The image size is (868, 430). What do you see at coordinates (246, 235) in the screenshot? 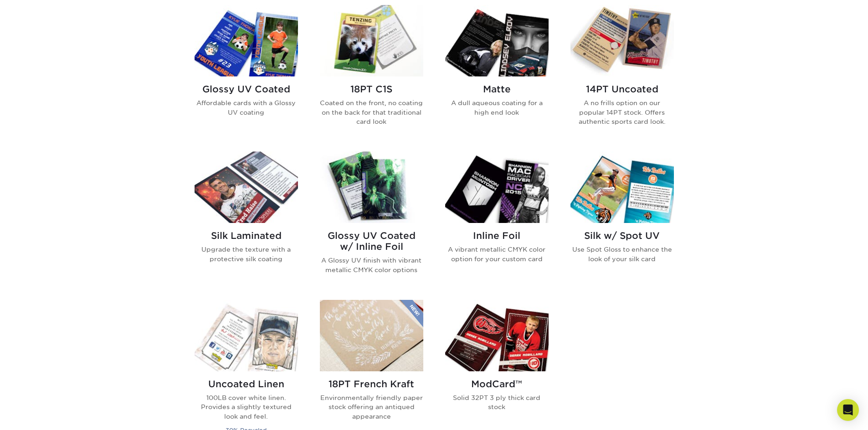
I see `h2: Silk Laminated` at bounding box center [246, 235].